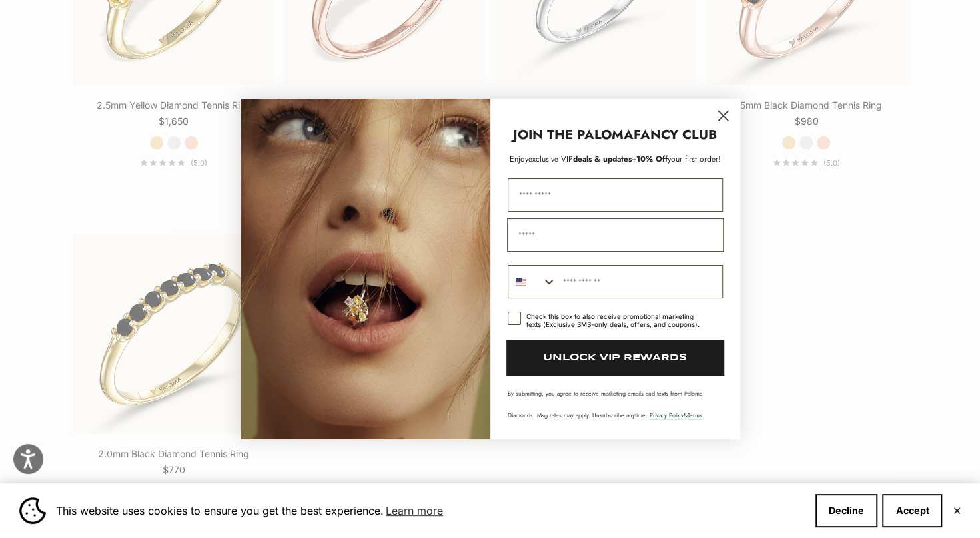 Image resolution: width=980 pixels, height=538 pixels. I want to click on input: Email, so click(615, 235).